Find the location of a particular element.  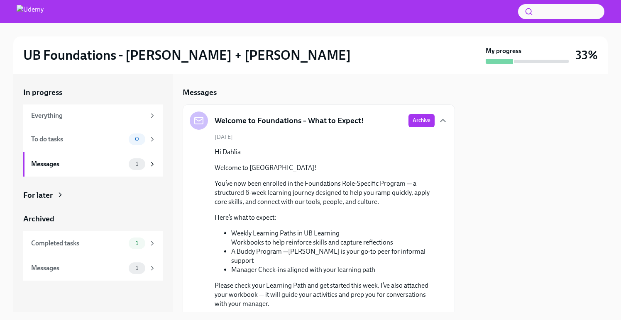

p: You’ve now been enrolled in the Foundations Role-Specific Program — a structured 6-week learning ... is located at coordinates (325, 193).